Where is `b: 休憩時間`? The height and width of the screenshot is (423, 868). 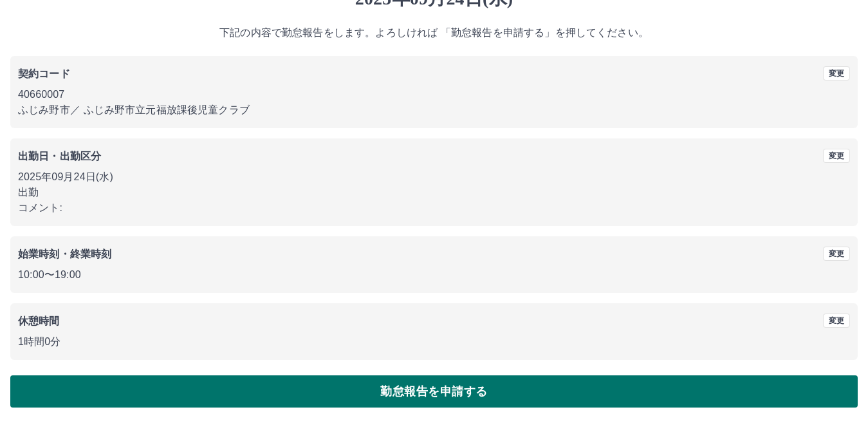
b: 休憩時間 is located at coordinates (38, 321).